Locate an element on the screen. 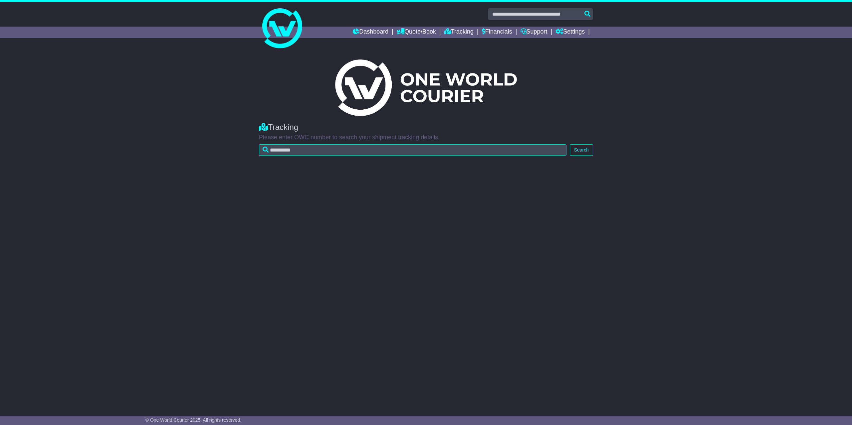  img: Light is located at coordinates (426, 88).